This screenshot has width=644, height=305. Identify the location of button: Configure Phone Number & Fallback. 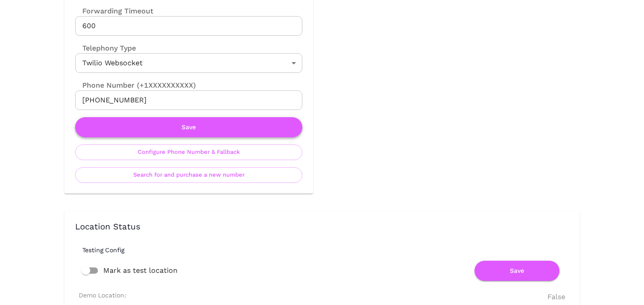
(189, 152).